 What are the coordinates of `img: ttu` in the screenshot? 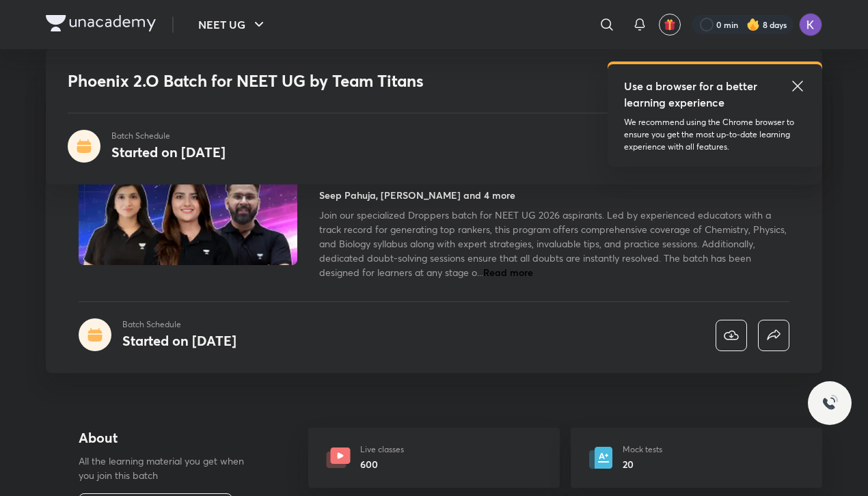 It's located at (830, 403).